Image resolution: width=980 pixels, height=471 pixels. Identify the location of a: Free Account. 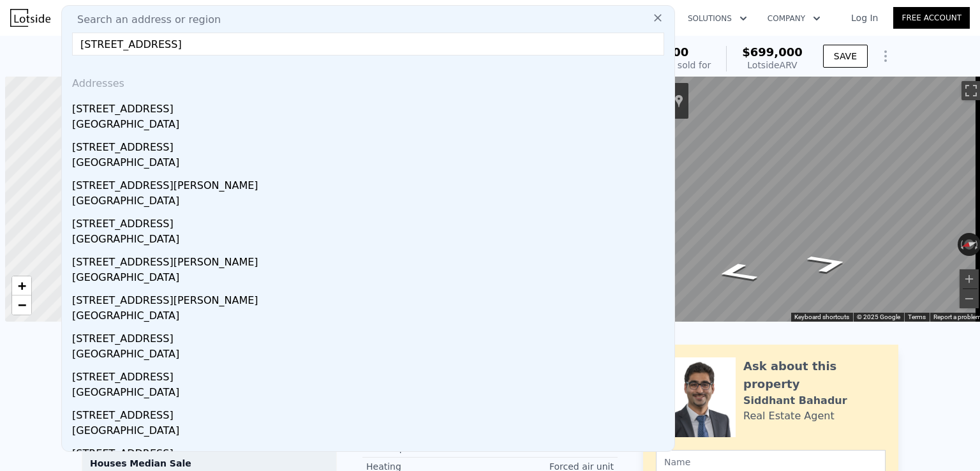
(931, 18).